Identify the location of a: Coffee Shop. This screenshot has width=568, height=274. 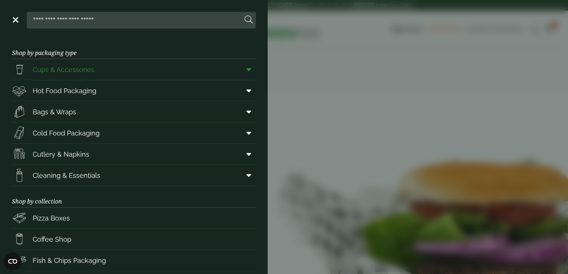
(134, 239).